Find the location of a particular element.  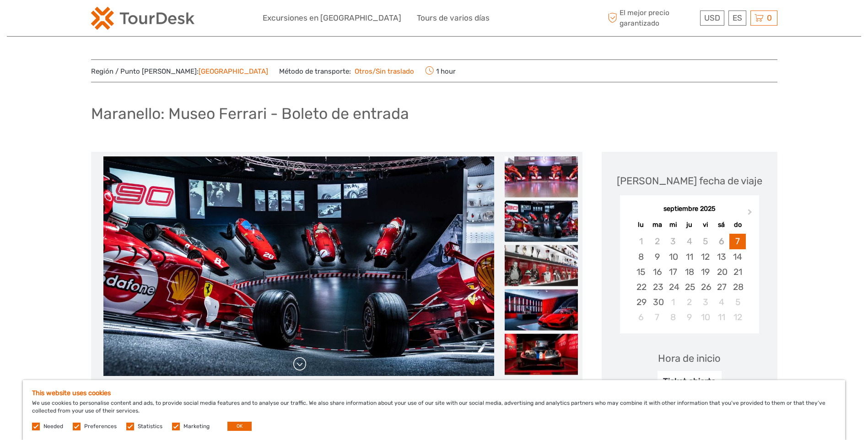

div: Choose domingo, 5 de octubre de 2025 is located at coordinates (737, 301).